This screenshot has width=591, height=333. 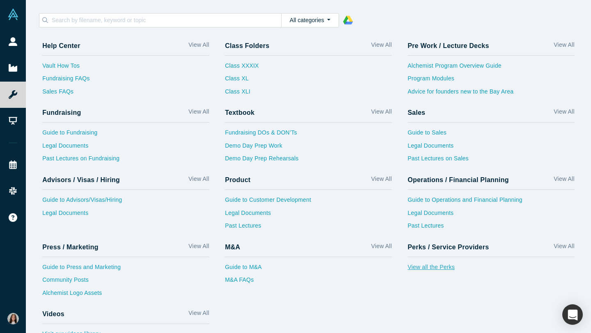 I want to click on button: All categories, so click(x=310, y=20).